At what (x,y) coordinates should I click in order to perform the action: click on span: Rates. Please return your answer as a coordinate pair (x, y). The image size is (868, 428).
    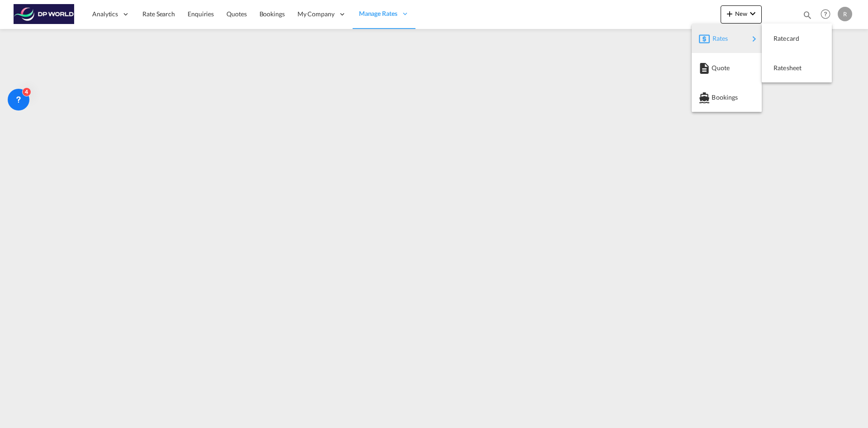
    Looking at the image, I should click on (718, 38).